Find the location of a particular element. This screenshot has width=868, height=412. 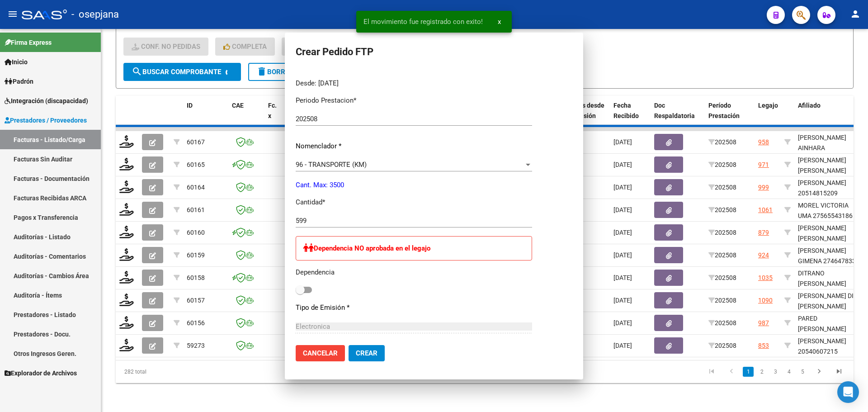

span: Crear is located at coordinates (367, 353).